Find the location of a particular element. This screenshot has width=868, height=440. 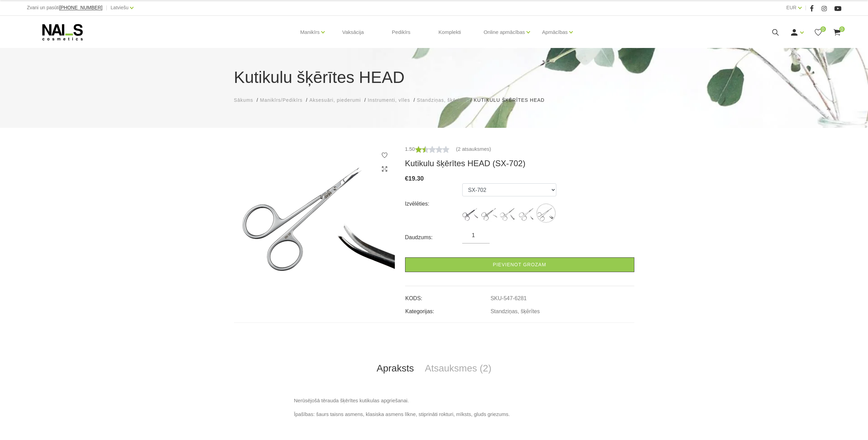

a: Aksesuāri, piederumi is located at coordinates (335, 100).